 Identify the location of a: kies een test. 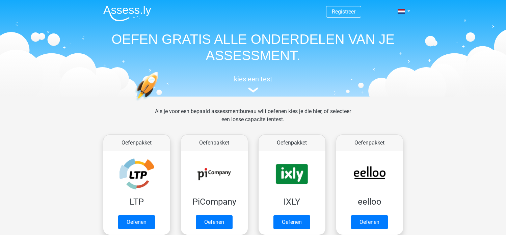
(253, 84).